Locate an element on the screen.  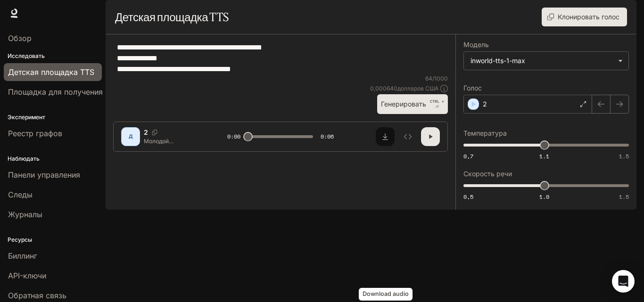
font: Генерировать is located at coordinates (403, 104).